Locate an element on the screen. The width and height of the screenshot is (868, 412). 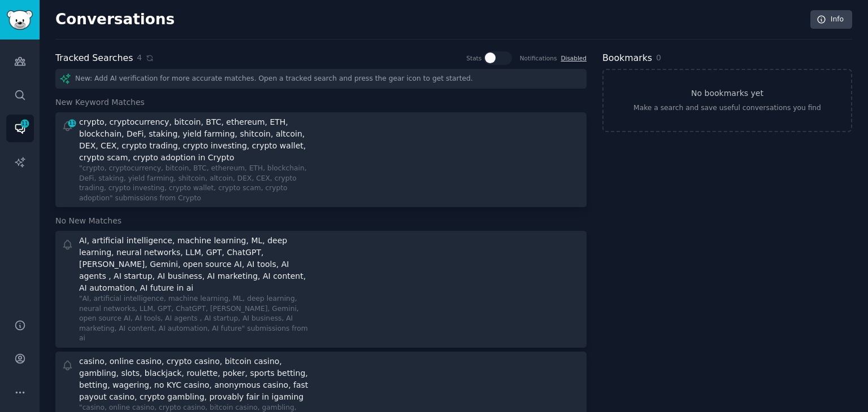
div: Stats is located at coordinates (473, 58).